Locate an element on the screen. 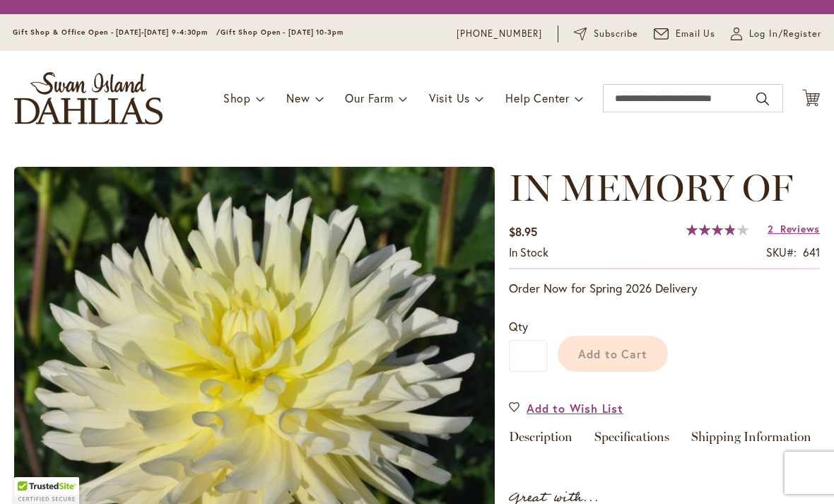 The width and height of the screenshot is (834, 504). div: Availability is located at coordinates (529, 252).